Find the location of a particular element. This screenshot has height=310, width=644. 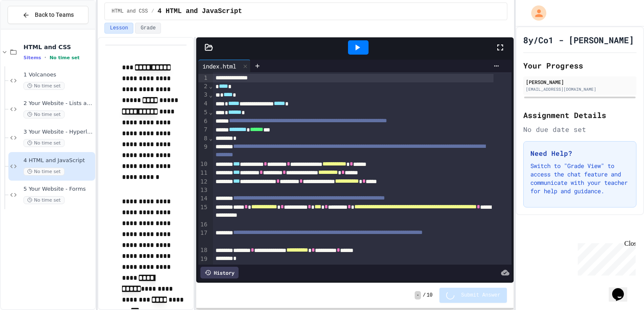

h3: Need Help? is located at coordinates (580, 153).